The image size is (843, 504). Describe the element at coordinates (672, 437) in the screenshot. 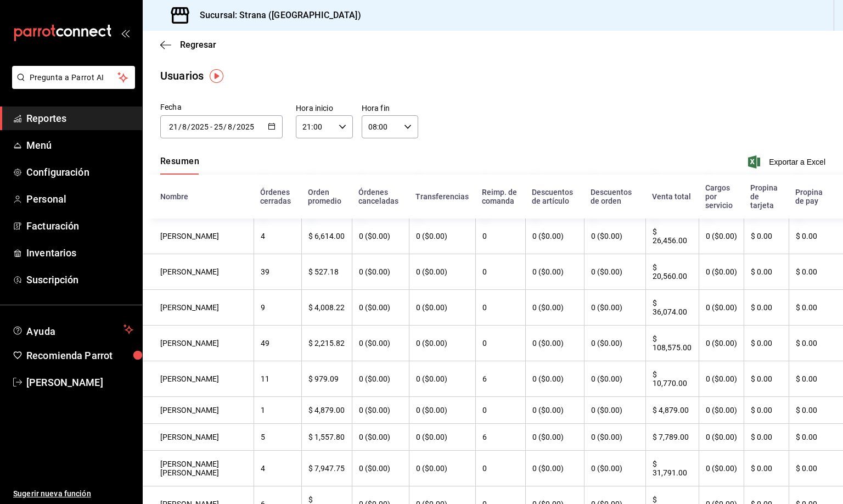

I see `th: $ 7,789.00` at that location.